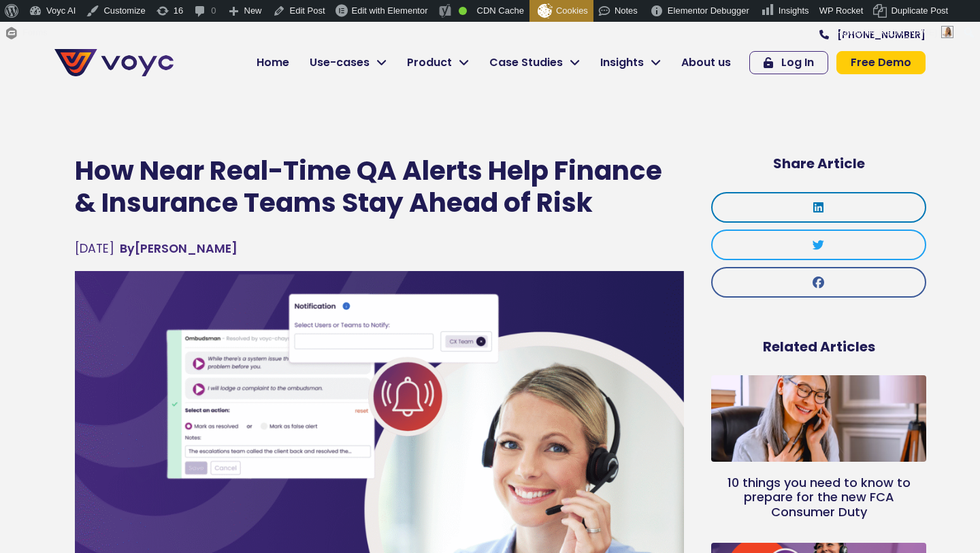 The width and height of the screenshot is (980, 553). What do you see at coordinates (880, 62) in the screenshot?
I see `span: Free Demo` at bounding box center [880, 62].